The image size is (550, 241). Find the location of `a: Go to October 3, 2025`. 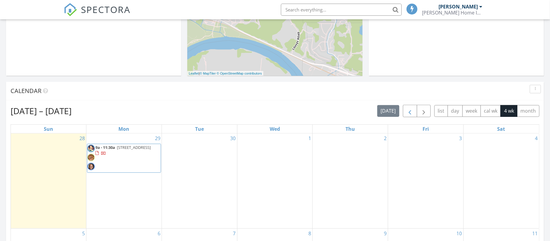

a: Go to October 3, 2025 is located at coordinates (461, 138).